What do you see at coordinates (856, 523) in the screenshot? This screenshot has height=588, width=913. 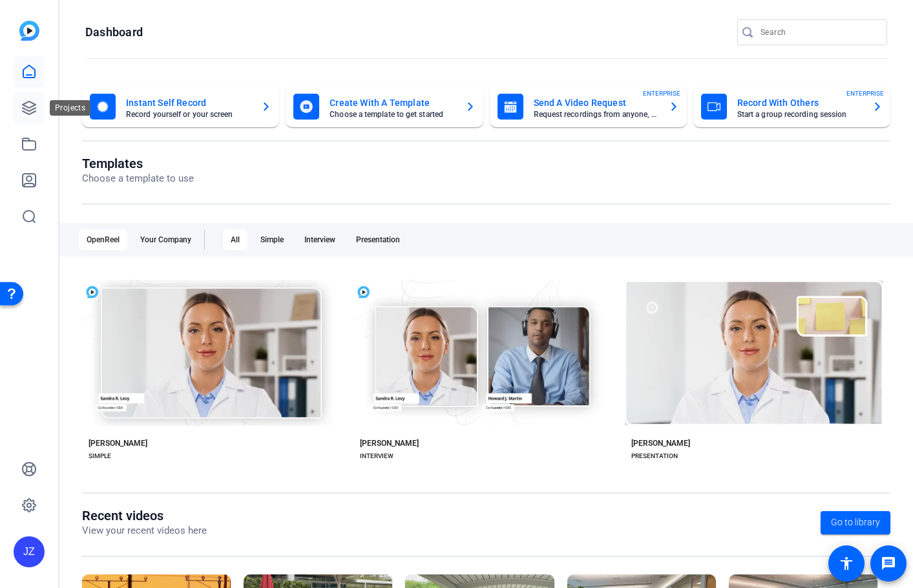 I see `a: Go to library` at bounding box center [856, 523].